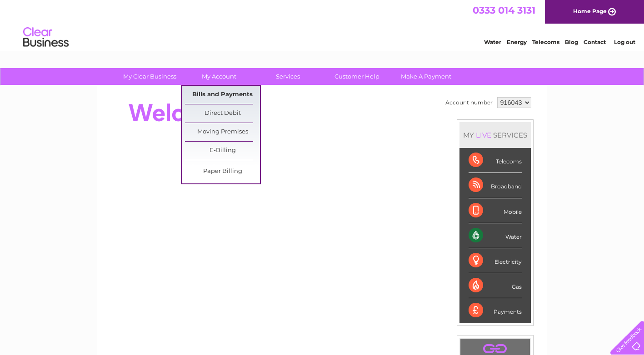  I want to click on a: 0333 014 3131, so click(504, 10).